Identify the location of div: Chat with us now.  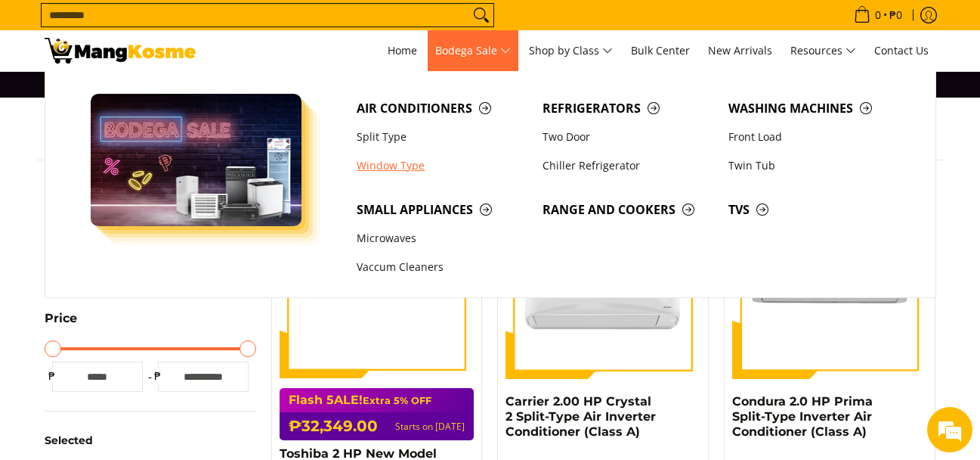
(166, 94).